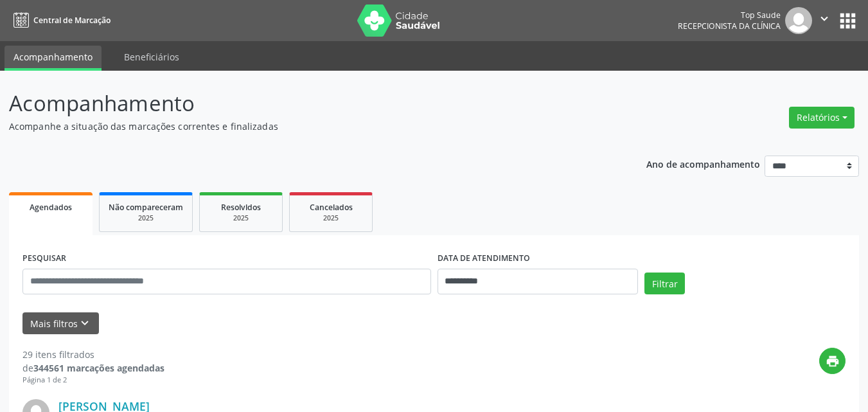 The width and height of the screenshot is (868, 412). I want to click on i: keyboard_arrow_down, so click(85, 323).